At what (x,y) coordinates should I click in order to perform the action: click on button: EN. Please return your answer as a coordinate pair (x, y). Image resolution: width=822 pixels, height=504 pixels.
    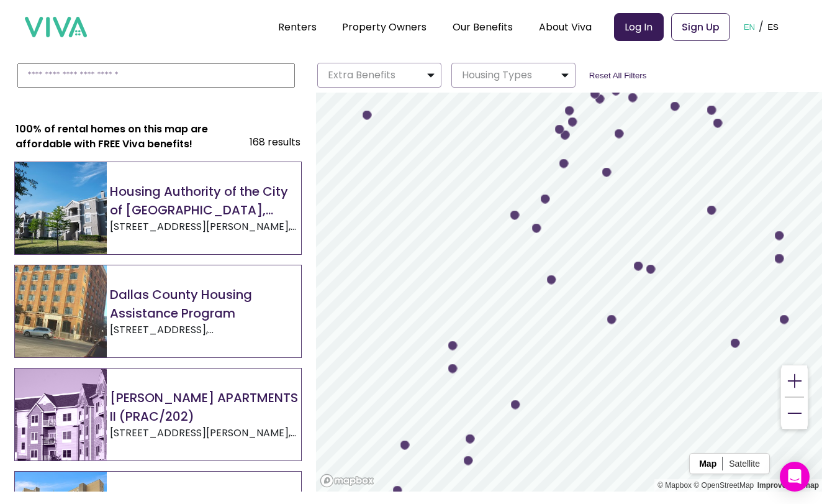
    Looking at the image, I should click on (750, 26).